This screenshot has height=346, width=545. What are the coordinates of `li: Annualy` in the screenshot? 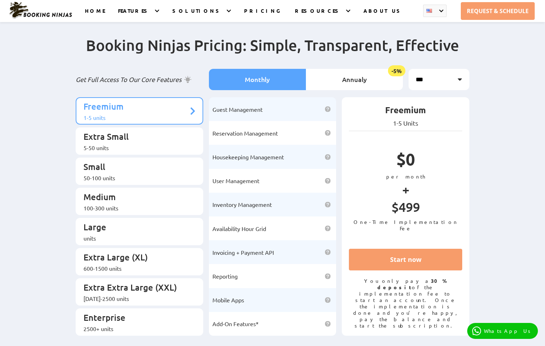 It's located at (354, 80).